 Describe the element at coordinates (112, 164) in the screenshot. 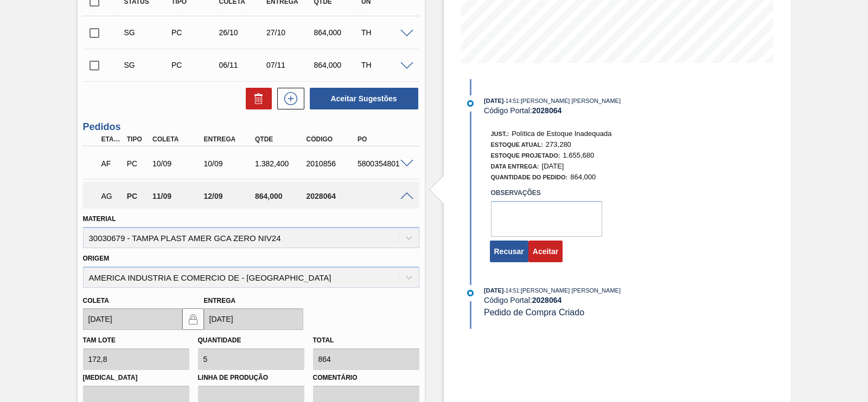

I see `div: Aguardando Faturamento` at that location.